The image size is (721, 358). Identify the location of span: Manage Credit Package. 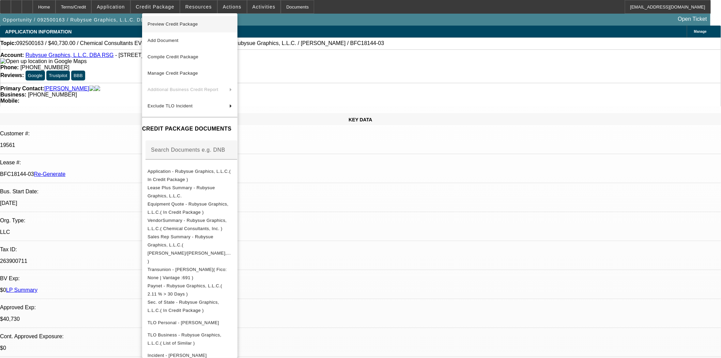
(173, 73).